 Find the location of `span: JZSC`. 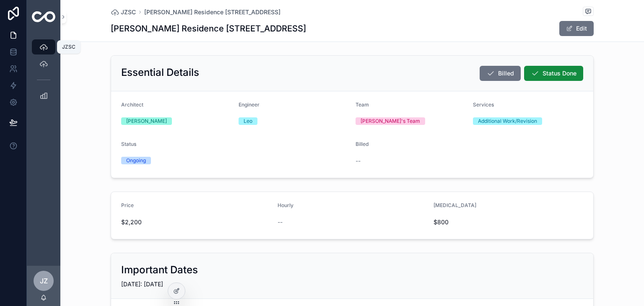

span: JZSC is located at coordinates (128, 12).